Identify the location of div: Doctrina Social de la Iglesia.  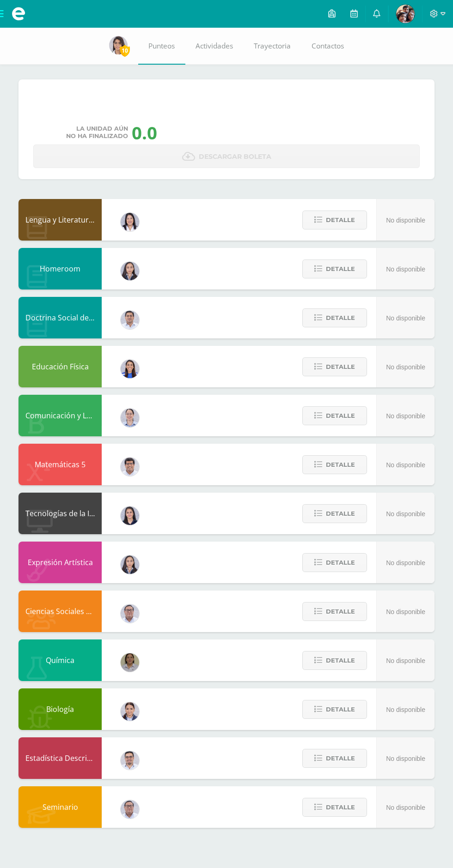
(60, 318).